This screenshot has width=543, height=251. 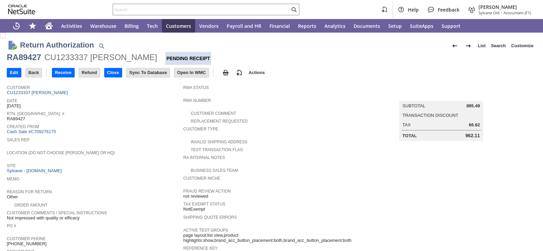 What do you see at coordinates (214, 113) in the screenshot?
I see `a: Customer Comment` at bounding box center [214, 113].